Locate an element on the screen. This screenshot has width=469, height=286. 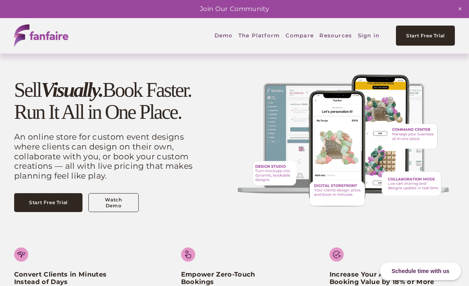
p: An online store for custom event designs where clients can design on their own, collaborate with ... is located at coordinates (104, 156).